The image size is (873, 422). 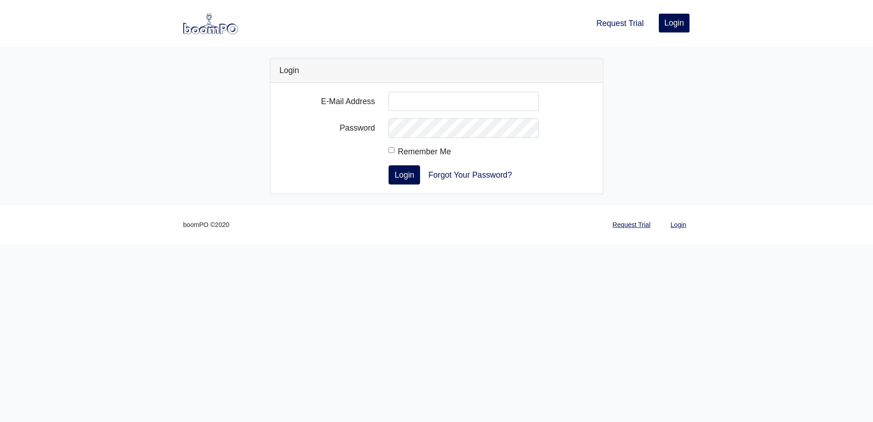 What do you see at coordinates (327, 101) in the screenshot?
I see `label: E-Mail Address` at bounding box center [327, 101].